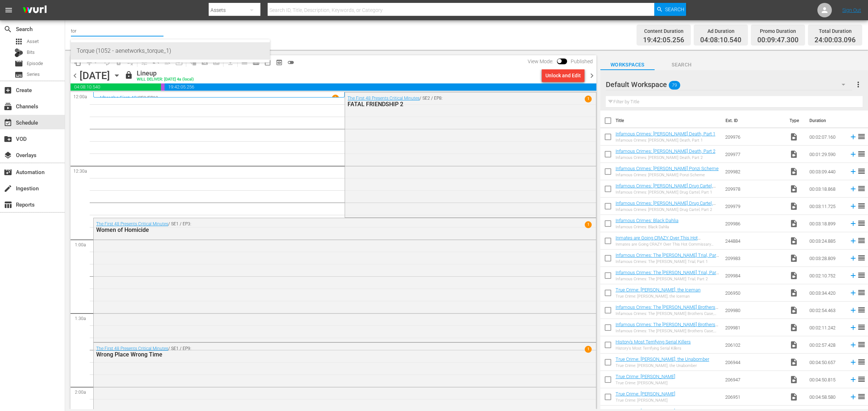 The height and width of the screenshot is (411, 868). Describe the element at coordinates (754, 137) in the screenshot. I see `td: 209976` at that location.